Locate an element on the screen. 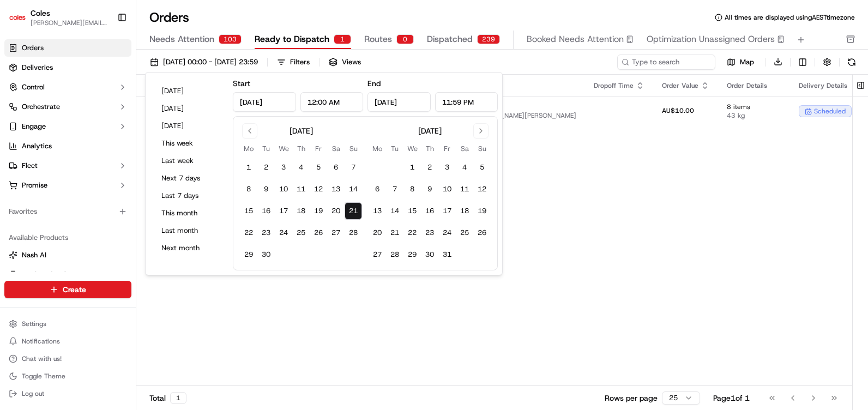 The height and width of the screenshot is (410, 868). button: 23 is located at coordinates (430, 233).